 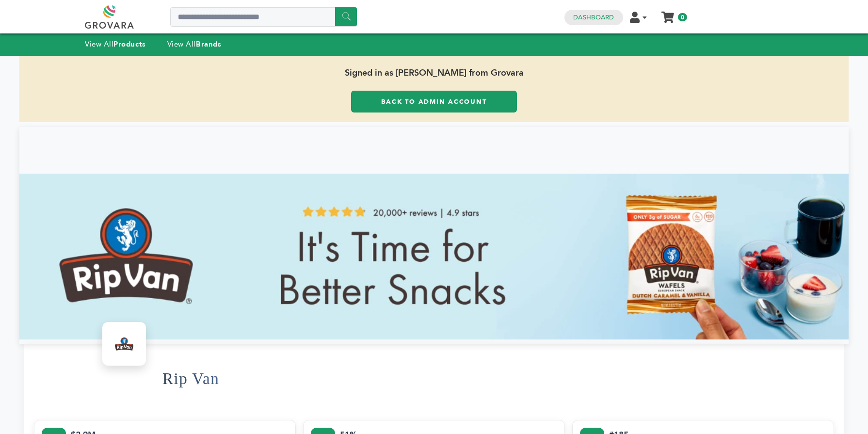 What do you see at coordinates (124, 344) in the screenshot?
I see `img: Rip Van Logo` at bounding box center [124, 344].